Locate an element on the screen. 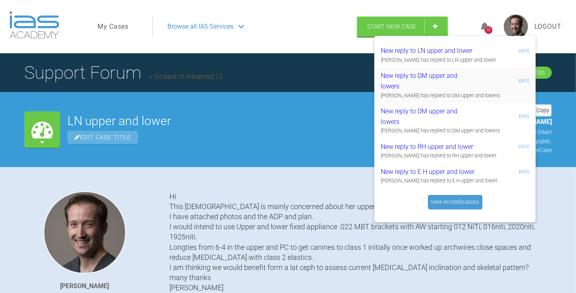 The width and height of the screenshot is (576, 293). div: On is located at coordinates (541, 73).